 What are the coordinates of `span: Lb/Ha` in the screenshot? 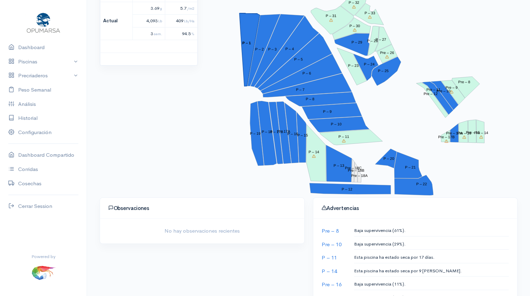 It's located at (189, 21).